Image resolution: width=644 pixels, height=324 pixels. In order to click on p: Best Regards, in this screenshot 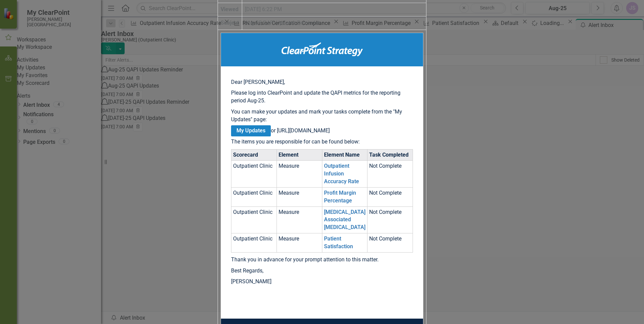, I will do `click(322, 271)`.